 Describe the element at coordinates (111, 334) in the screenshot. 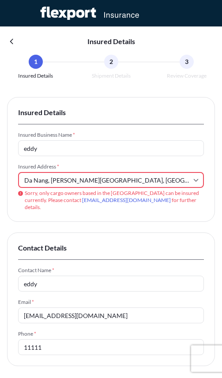

I see `span: Phone` at that location.